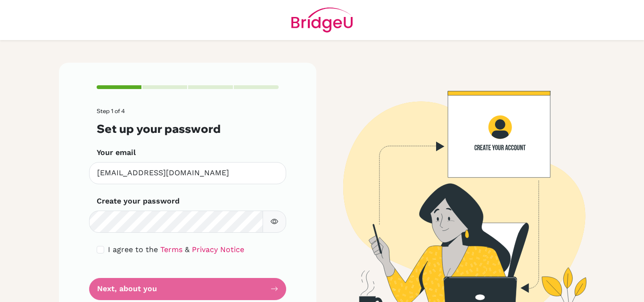  What do you see at coordinates (187, 128) in the screenshot?
I see `h3: Set up your password` at bounding box center [187, 128].